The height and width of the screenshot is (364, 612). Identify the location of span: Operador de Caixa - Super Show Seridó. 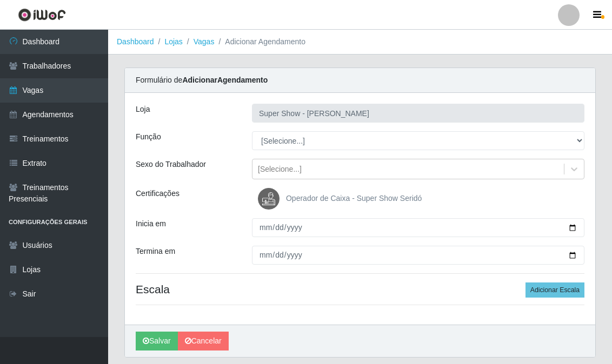
(353, 198).